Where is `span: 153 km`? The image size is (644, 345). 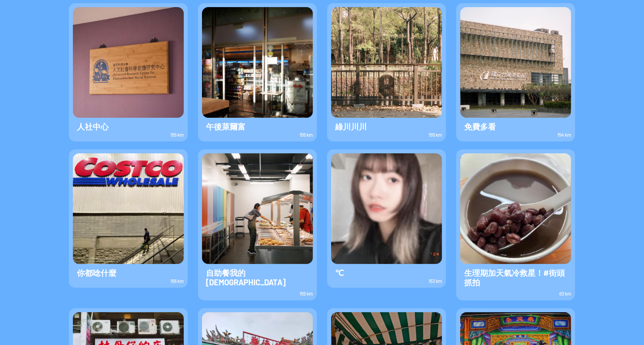 span: 153 km is located at coordinates (436, 282).